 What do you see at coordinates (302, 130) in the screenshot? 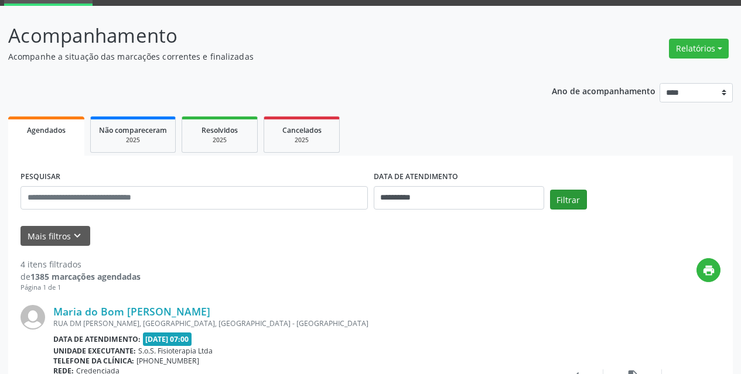
I see `span: Cancelados` at bounding box center [302, 130].